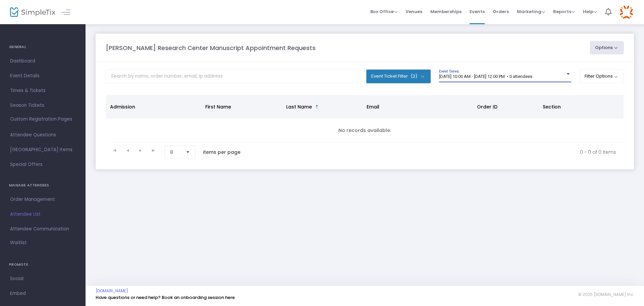  Describe the element at coordinates (42, 90) in the screenshot. I see `span: Times & Tickets` at that location.